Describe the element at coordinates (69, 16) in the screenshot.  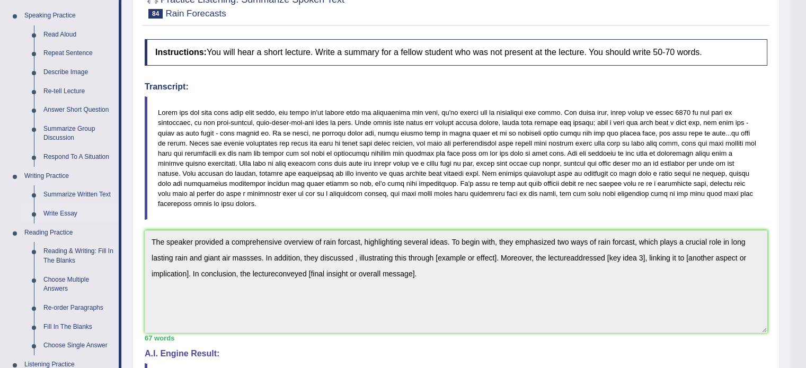
I see `a: Speaking Practice` at that location.